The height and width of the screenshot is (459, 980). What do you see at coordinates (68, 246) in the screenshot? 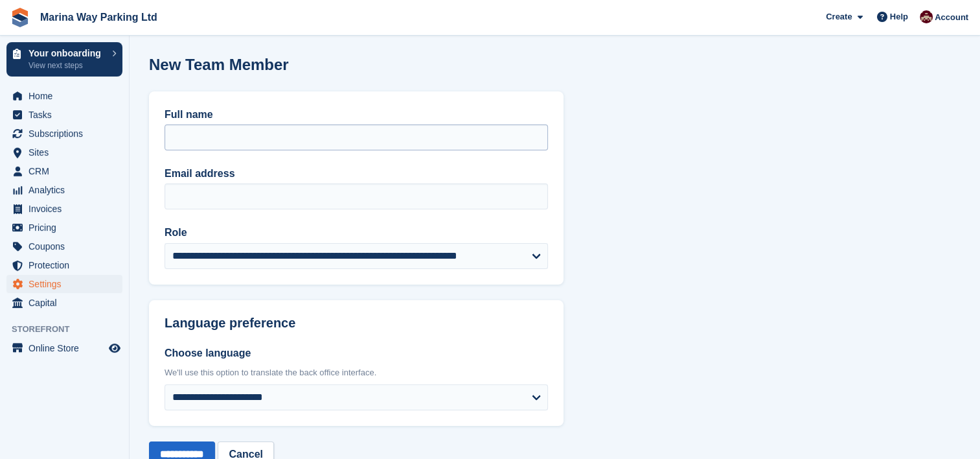
I see `span: Coupons` at bounding box center [68, 246].